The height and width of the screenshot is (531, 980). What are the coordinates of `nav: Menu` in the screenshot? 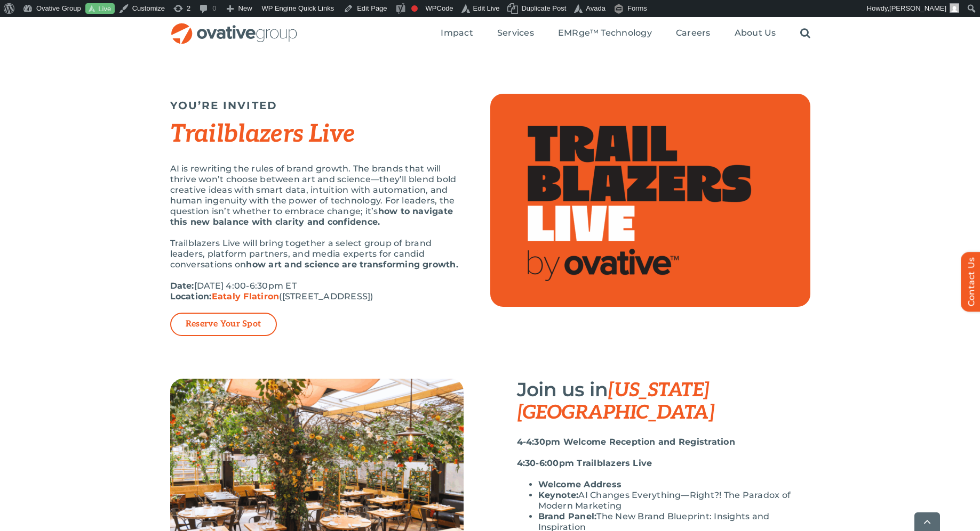 It's located at (625, 33).